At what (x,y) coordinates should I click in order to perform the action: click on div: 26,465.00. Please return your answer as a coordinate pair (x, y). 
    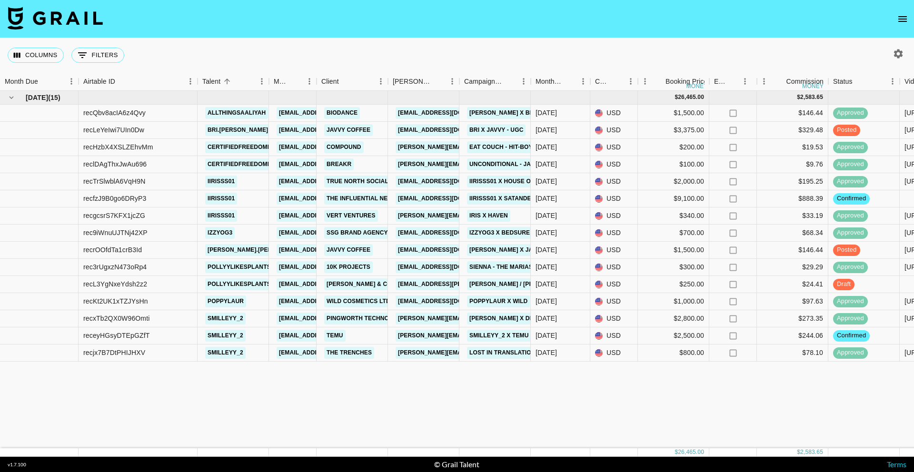
    Looking at the image, I should click on (691, 97).